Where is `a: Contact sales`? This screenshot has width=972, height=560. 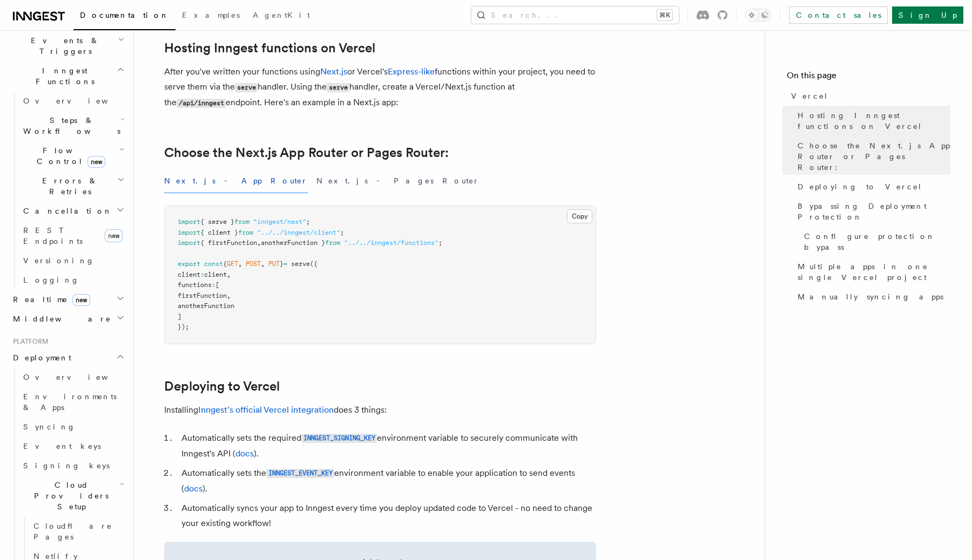
a: Contact sales is located at coordinates (838, 15).